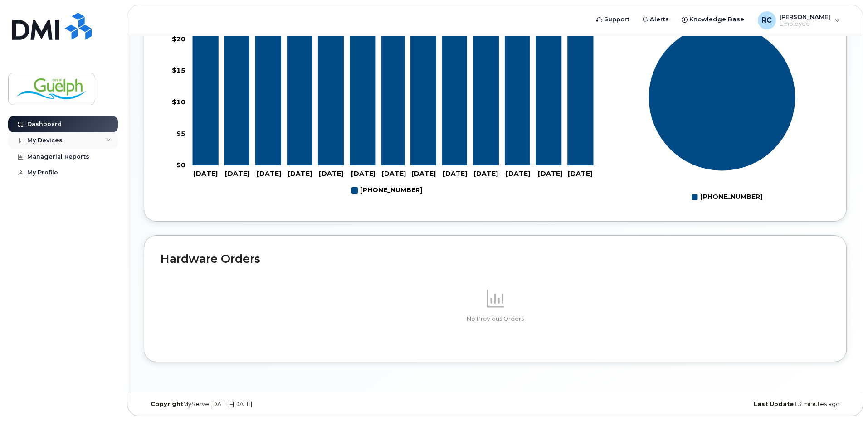 Image resolution: width=868 pixels, height=421 pixels. What do you see at coordinates (179, 70) in the screenshot?
I see `tspan: $15` at bounding box center [179, 70].